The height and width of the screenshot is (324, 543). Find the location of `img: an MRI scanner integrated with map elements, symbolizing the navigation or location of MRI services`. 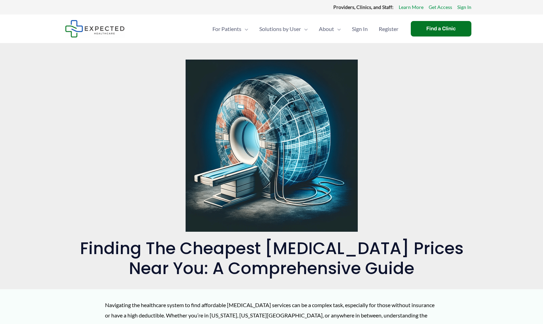

img: an MRI scanner integrated with map elements, symbolizing the navigation or location of MRI services is located at coordinates (272, 146).